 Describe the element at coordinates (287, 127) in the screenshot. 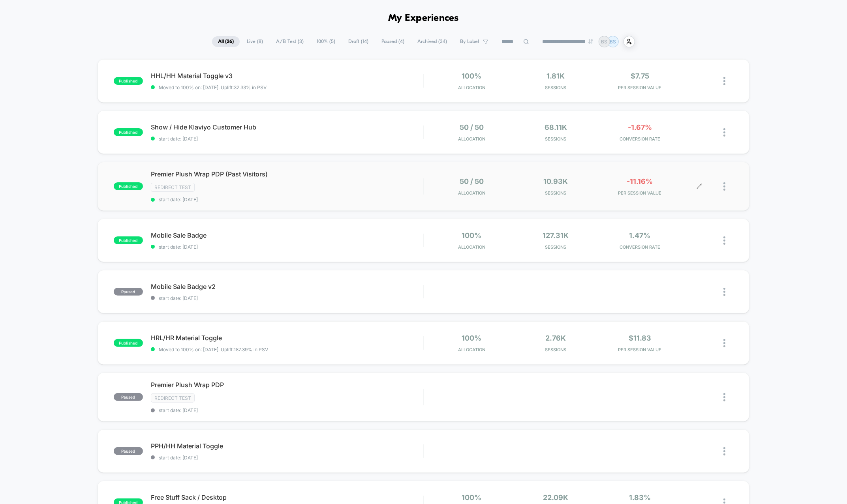

I see `span: Show / Hide Klaviyo Customer Hub` at that location.